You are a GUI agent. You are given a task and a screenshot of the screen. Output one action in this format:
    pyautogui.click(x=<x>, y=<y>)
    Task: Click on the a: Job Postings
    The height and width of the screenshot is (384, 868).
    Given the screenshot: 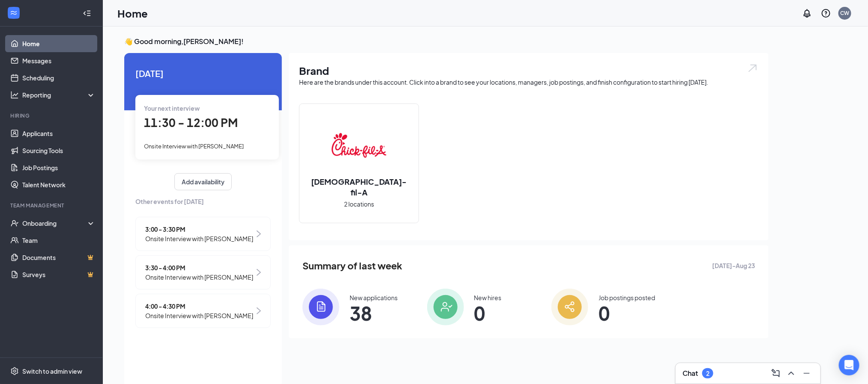 What is the action you would take?
    pyautogui.click(x=59, y=168)
    